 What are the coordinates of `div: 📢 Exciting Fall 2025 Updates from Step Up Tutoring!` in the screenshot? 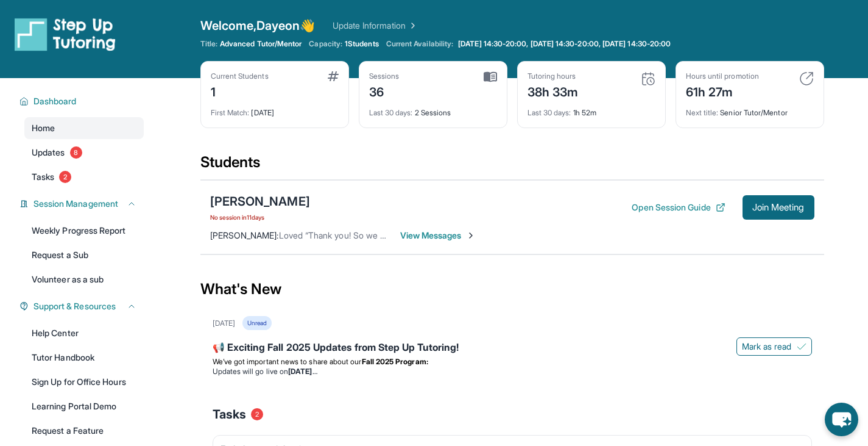 It's located at (512, 348).